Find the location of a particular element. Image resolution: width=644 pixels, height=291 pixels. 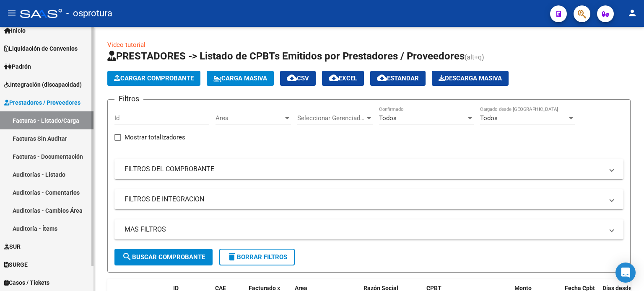

span: Mostrar totalizadores is located at coordinates (155, 137).